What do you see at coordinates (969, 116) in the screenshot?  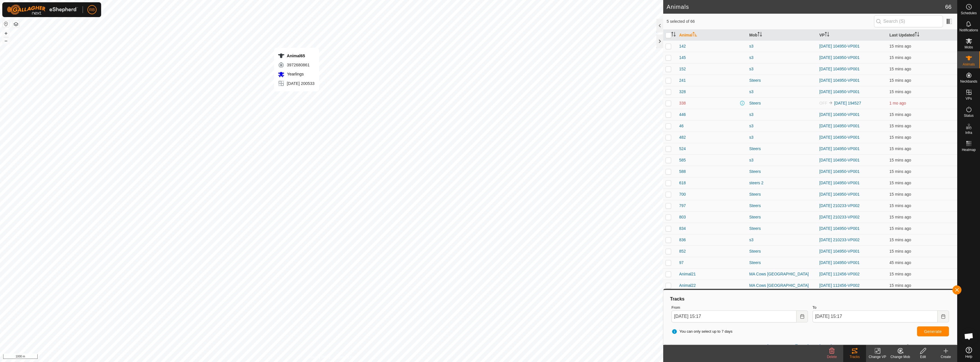 I see `span: Status` at bounding box center [969, 116].